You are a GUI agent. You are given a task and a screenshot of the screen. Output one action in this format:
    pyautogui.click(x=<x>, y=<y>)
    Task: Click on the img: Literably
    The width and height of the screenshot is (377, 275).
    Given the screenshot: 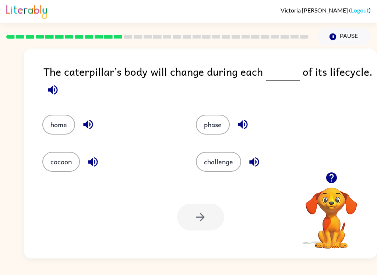 What is the action you would take?
    pyautogui.click(x=26, y=11)
    